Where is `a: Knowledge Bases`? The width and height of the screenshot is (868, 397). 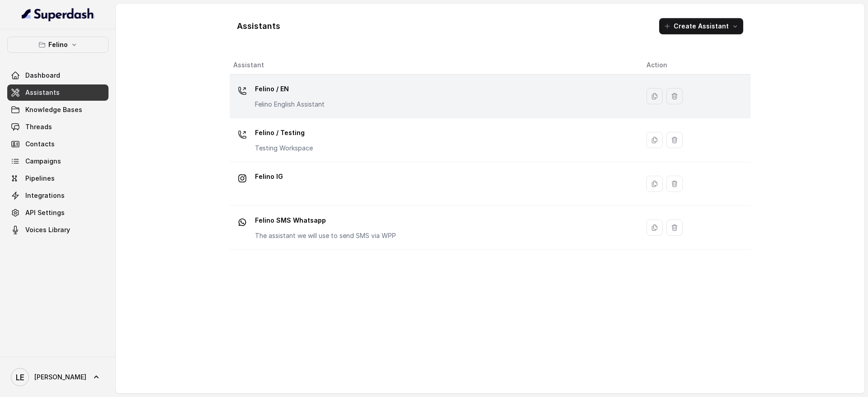
a: Knowledge Bases is located at coordinates (58, 110).